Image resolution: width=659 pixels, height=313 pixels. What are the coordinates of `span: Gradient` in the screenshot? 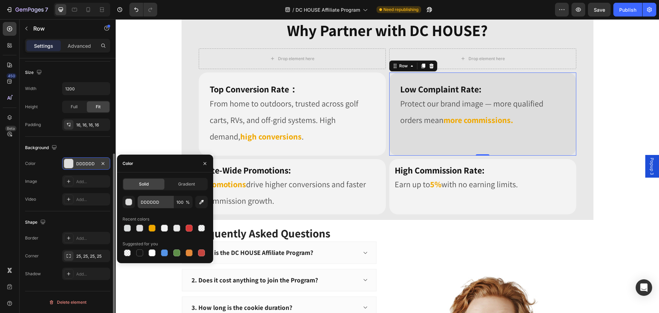 It's located at (187, 184).